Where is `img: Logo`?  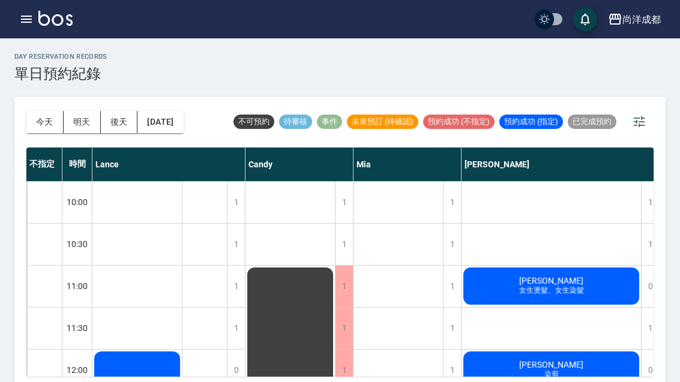 img: Logo is located at coordinates (55, 18).